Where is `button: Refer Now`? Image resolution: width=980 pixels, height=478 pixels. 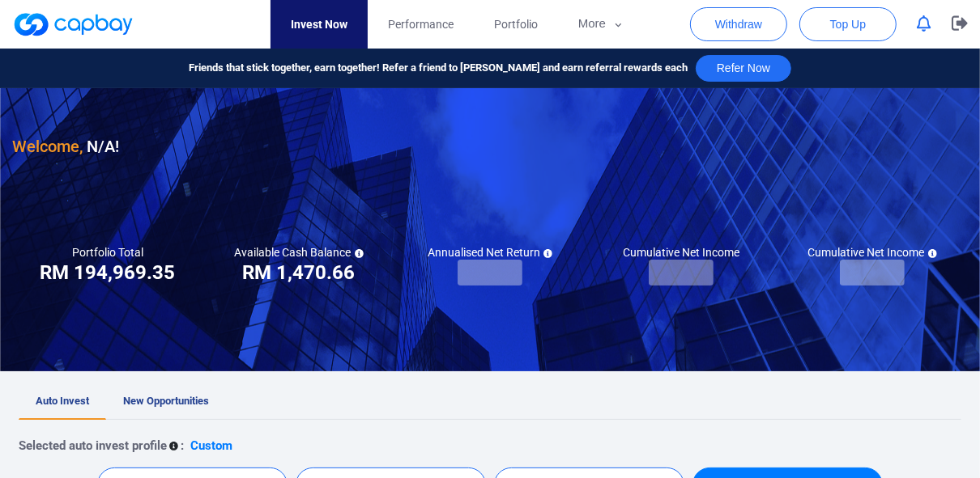 button: Refer Now is located at coordinates (744, 68).